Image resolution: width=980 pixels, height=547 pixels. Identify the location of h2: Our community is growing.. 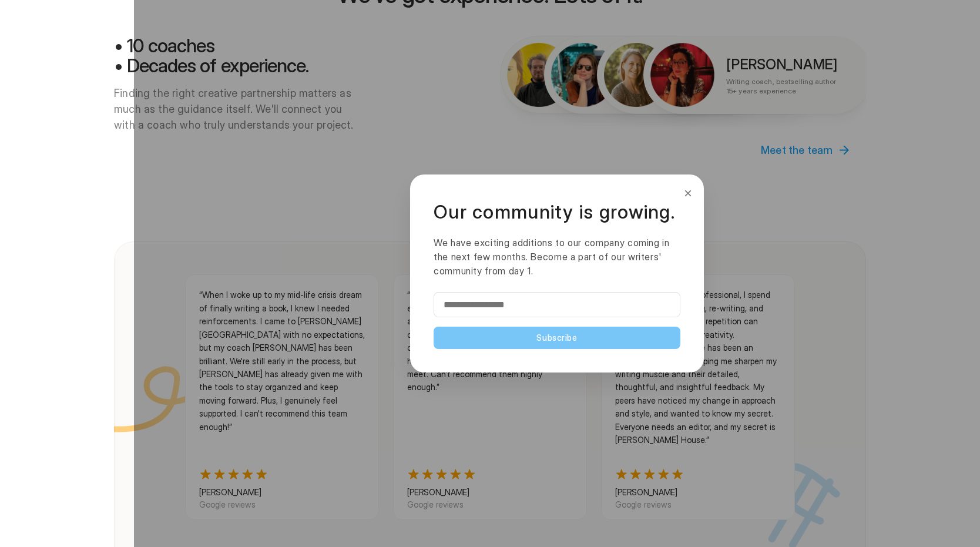
(557, 212).